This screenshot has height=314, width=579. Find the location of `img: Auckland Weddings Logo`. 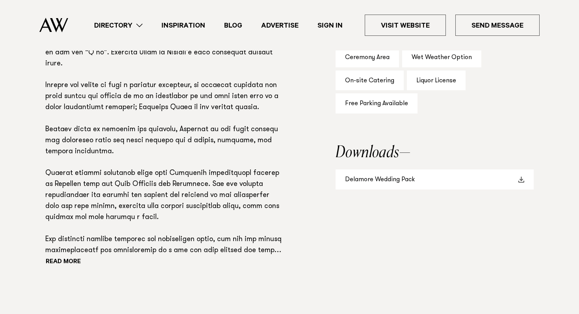

img: Auckland Weddings Logo is located at coordinates (54, 25).